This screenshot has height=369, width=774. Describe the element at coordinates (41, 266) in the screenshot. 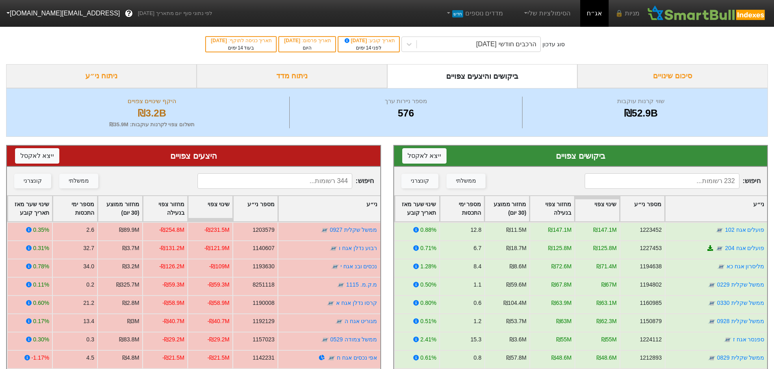

I see `div: 0.78%` at that location.